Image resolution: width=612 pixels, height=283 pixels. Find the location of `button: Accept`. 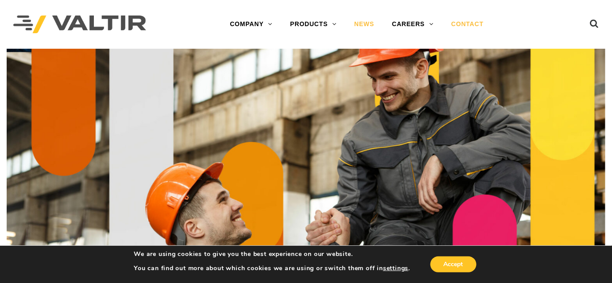

button: Accept is located at coordinates (453, 264).